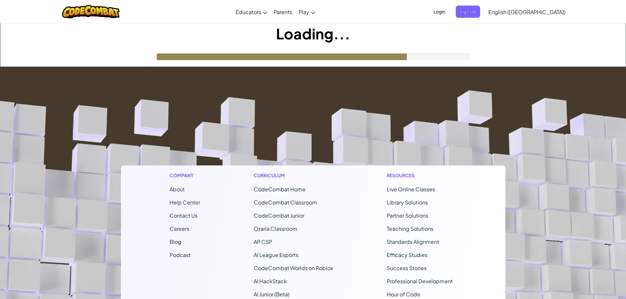 This screenshot has width=626, height=299. What do you see at coordinates (407, 255) in the screenshot?
I see `a: Efficacy Studies` at bounding box center [407, 255].